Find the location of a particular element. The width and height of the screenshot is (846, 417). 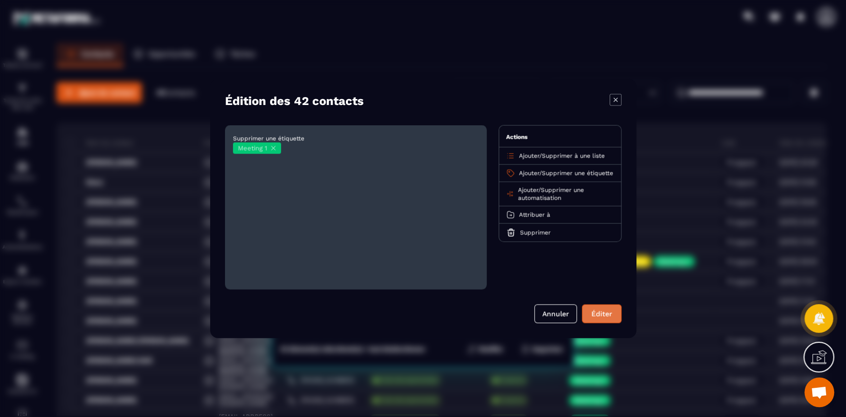

span: Actions is located at coordinates (516, 137).